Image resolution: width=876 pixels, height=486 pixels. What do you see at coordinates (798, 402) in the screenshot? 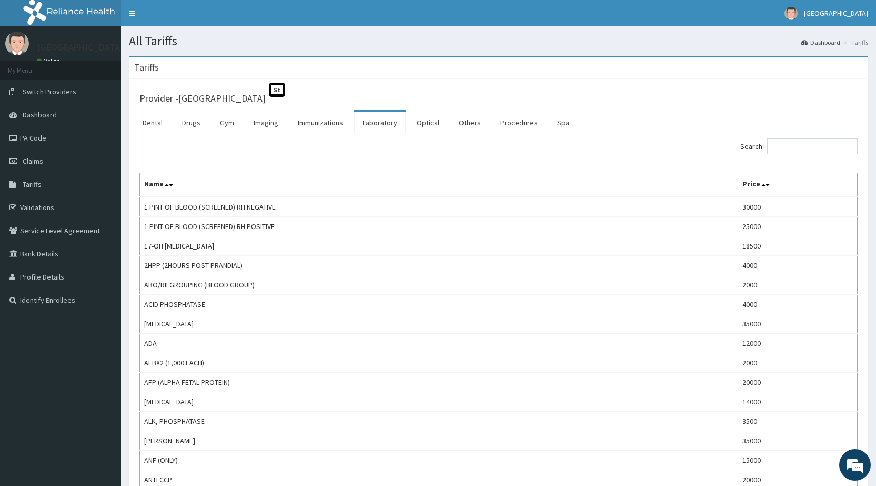
I see `td: 14000` at bounding box center [798, 402].